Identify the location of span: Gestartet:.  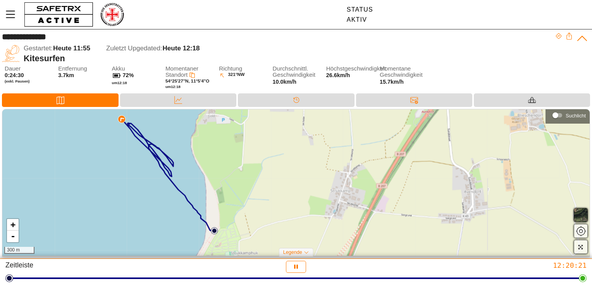
(38, 48).